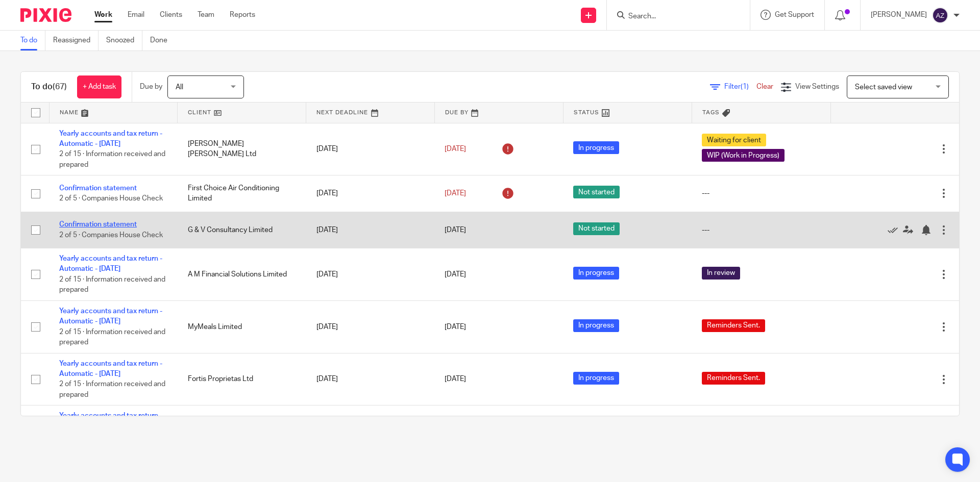 This screenshot has width=980, height=482. What do you see at coordinates (242, 275) in the screenshot?
I see `td: A M Financial Solutions Limited` at bounding box center [242, 275].